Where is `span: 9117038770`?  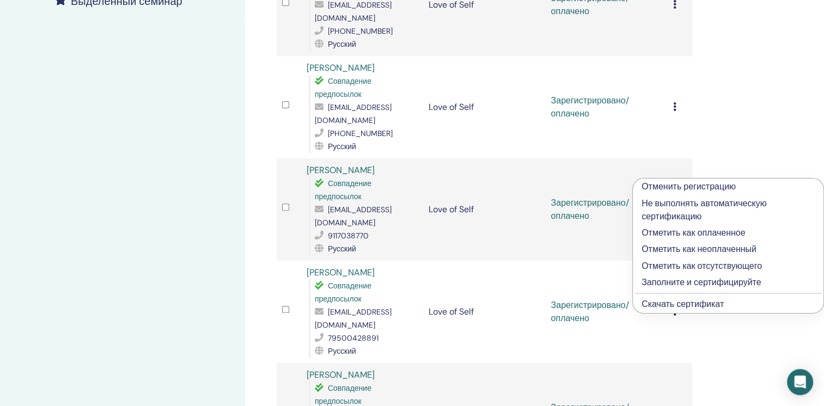
span: 9117038770 is located at coordinates (348, 236).